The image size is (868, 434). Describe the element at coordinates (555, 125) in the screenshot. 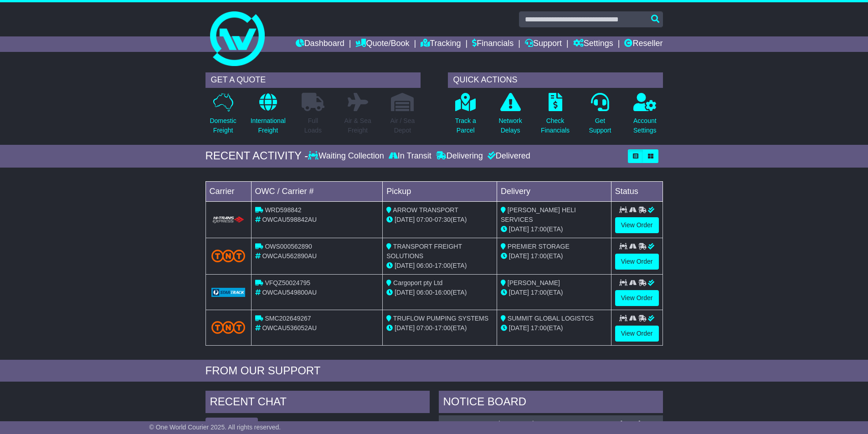

I see `p: Check Financials` at that location.